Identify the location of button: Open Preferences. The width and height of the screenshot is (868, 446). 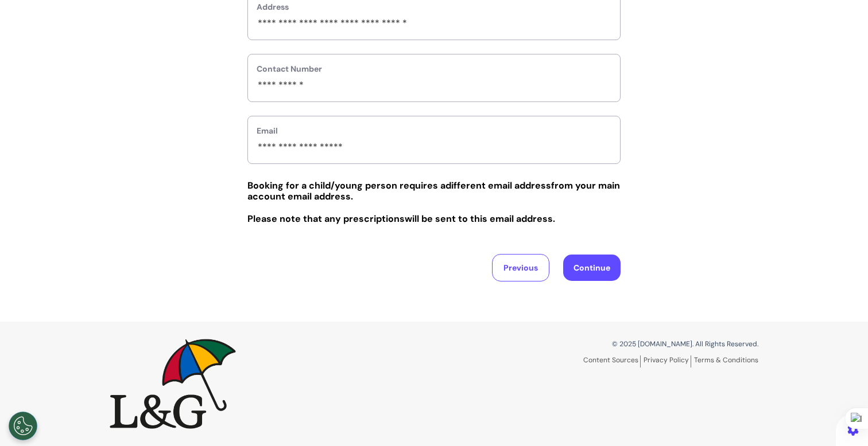
(23, 426).